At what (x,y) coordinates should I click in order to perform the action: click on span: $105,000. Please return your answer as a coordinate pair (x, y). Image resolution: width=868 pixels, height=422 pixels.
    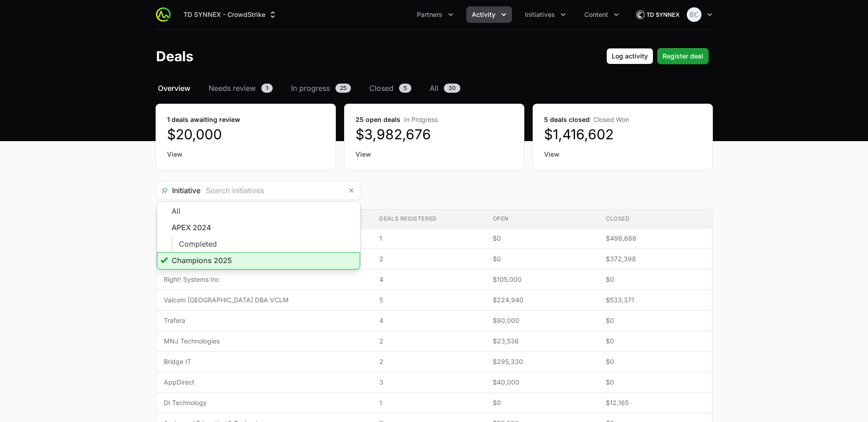
    Looking at the image, I should click on (541, 280).